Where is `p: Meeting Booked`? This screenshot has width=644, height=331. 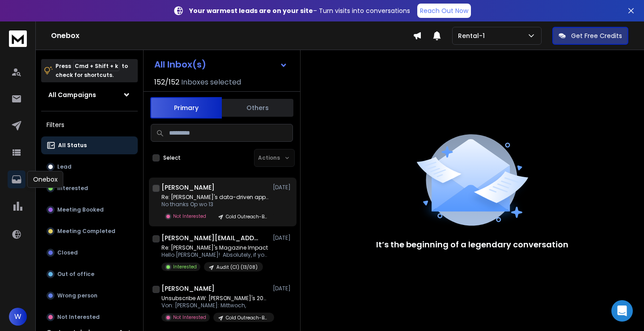 p: Meeting Booked is located at coordinates (80, 210).